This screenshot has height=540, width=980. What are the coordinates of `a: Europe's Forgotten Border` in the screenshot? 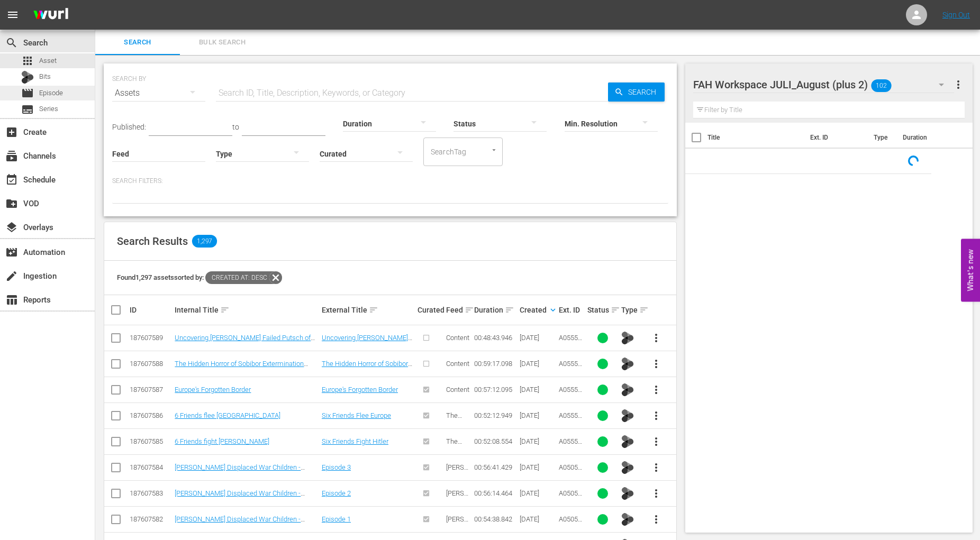 It's located at (360, 389).